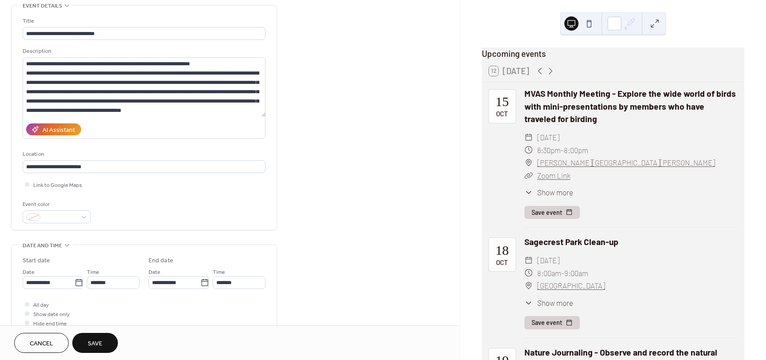 This screenshot has width=766, height=360. Describe the element at coordinates (143, 154) in the screenshot. I see `div: Location` at that location.